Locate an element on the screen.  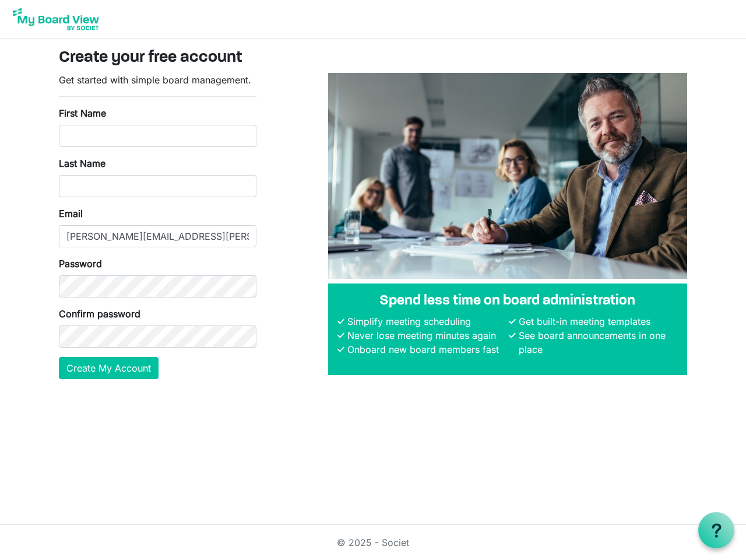
a: © 2025 - Societ is located at coordinates (373, 543).